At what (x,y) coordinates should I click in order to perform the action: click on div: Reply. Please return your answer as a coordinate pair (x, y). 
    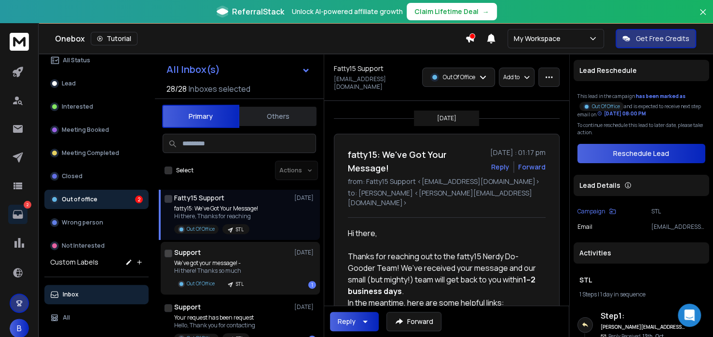
    Looking at the image, I should click on (346, 321).